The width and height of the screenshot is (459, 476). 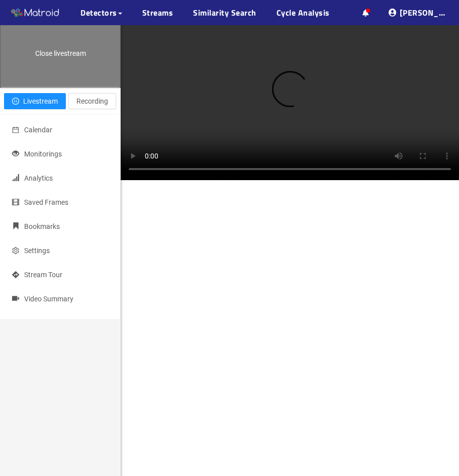 What do you see at coordinates (158, 13) in the screenshot?
I see `a: Streams` at bounding box center [158, 13].